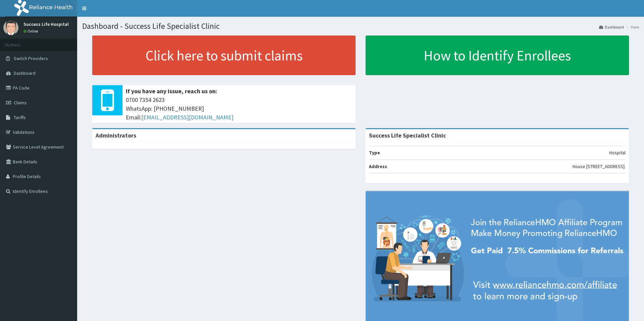 The height and width of the screenshot is (321, 644). Describe the element at coordinates (11, 28) in the screenshot. I see `img: User Image` at that location.